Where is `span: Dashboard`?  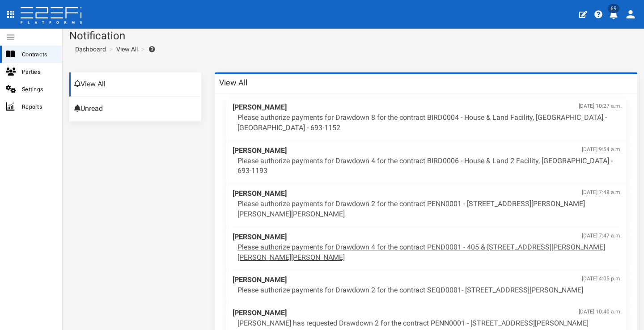
span: Dashboard is located at coordinates (89, 49).